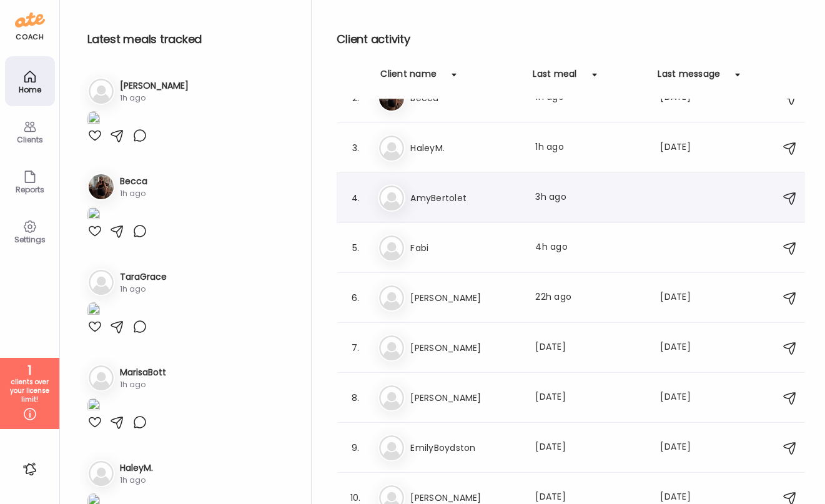  Describe the element at coordinates (30, 139) in the screenshot. I see `div: Clients` at that location.